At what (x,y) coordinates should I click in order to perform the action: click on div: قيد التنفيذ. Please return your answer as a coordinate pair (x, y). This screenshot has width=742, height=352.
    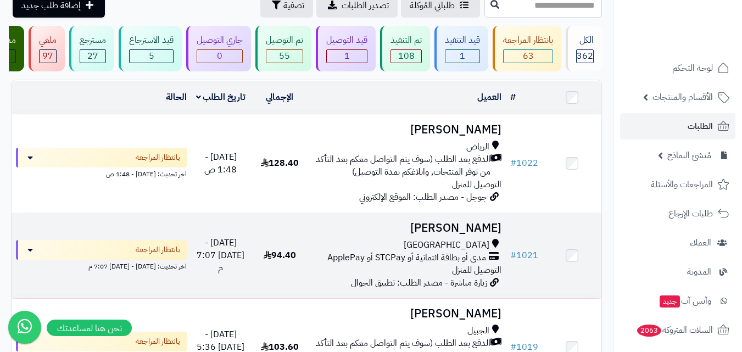
    Looking at the image, I should click on (463, 40).